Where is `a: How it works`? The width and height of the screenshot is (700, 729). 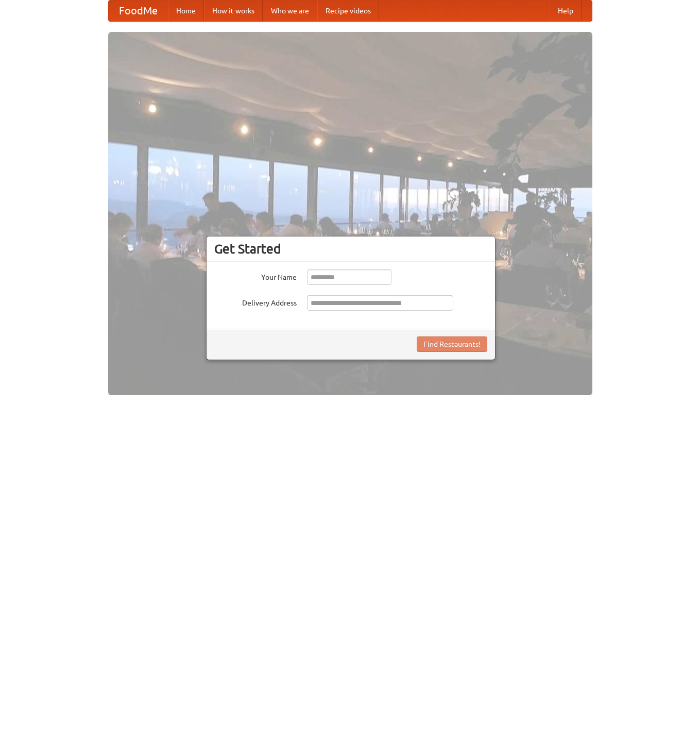
a: How it works is located at coordinates (234, 10).